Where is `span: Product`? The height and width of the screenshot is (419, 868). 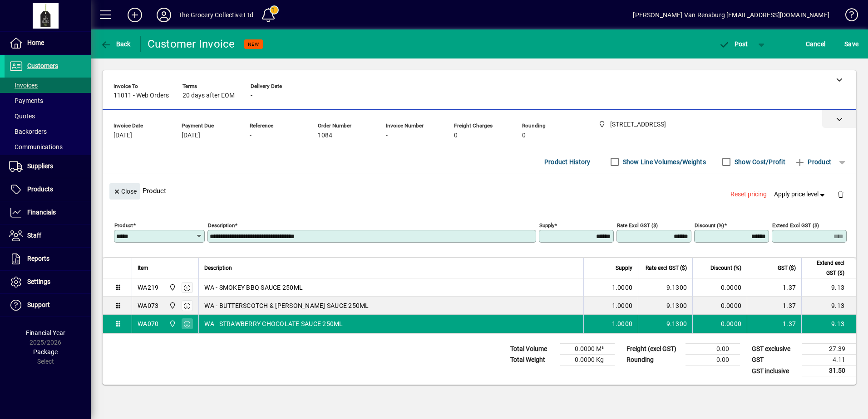 span: Product is located at coordinates (813, 162).